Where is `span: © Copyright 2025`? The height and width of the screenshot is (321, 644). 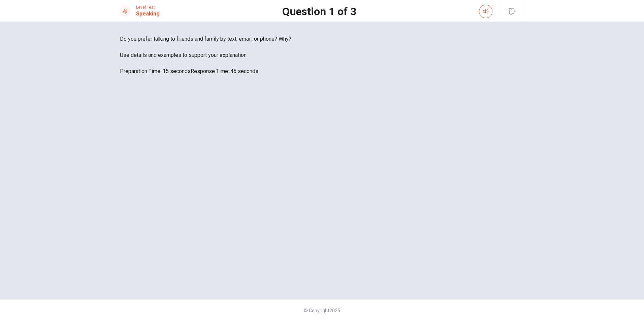
span: © Copyright 2025 is located at coordinates (322, 311).